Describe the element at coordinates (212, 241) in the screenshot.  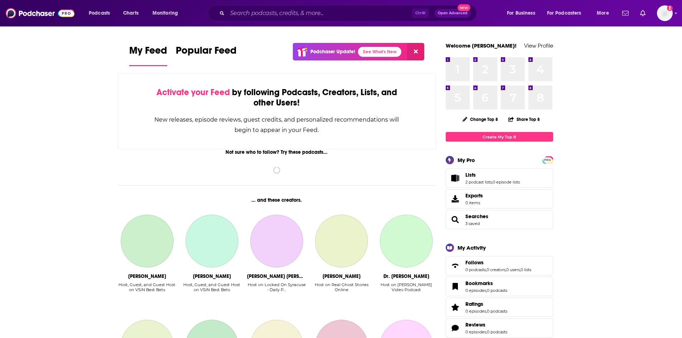
I see `a: Femi Abebefe` at that location.